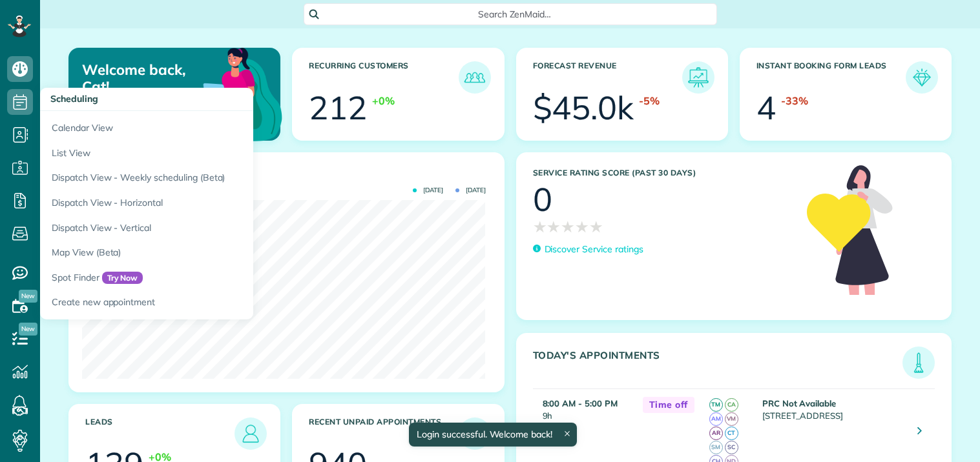 The height and width of the screenshot is (462, 980). Describe the element at coordinates (731, 405) in the screenshot. I see `span: CA` at that location.